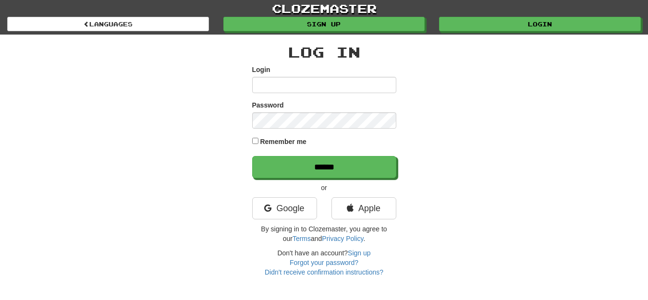 The width and height of the screenshot is (648, 300). What do you see at coordinates (324, 273) in the screenshot?
I see `a: Didn't receive confirmation instructions?` at bounding box center [324, 273].